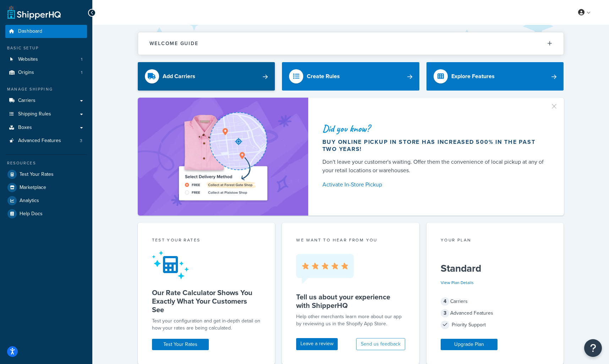  I want to click on span: 4, so click(445, 301).